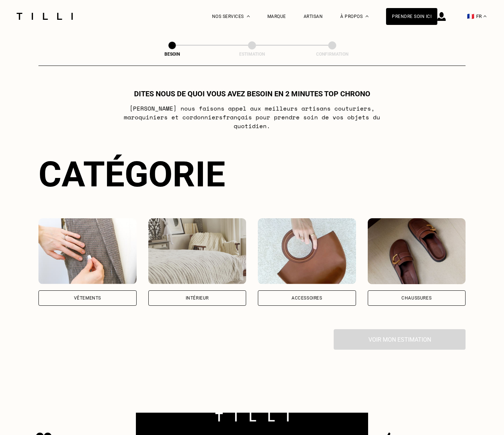  I want to click on div: Catégorie, so click(252, 174).